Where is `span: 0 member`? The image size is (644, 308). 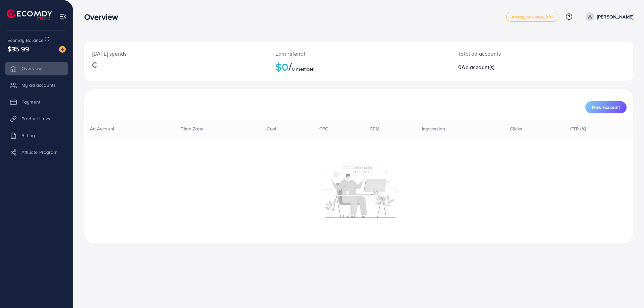 span: 0 member is located at coordinates (303, 69).